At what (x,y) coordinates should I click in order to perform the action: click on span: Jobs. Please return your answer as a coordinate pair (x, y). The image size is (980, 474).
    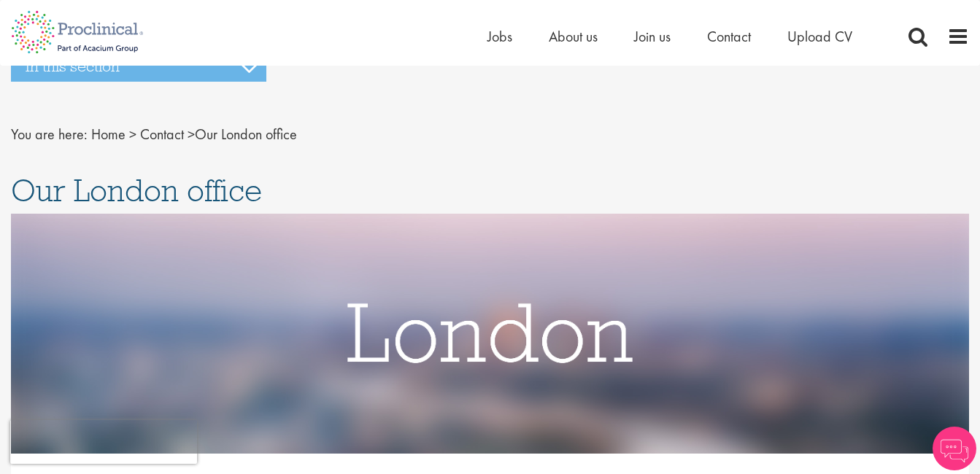
    Looking at the image, I should click on (499, 37).